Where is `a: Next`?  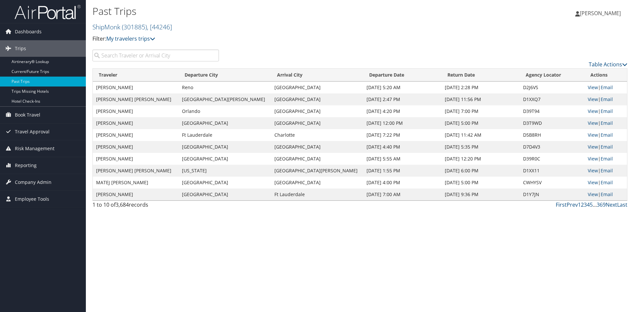
a: Next is located at coordinates (611, 205).